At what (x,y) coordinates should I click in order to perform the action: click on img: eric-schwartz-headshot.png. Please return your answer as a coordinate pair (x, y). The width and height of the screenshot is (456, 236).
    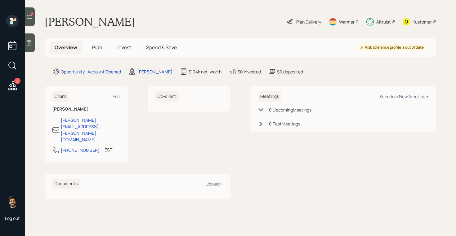
    Looking at the image, I should click on (12, 202).